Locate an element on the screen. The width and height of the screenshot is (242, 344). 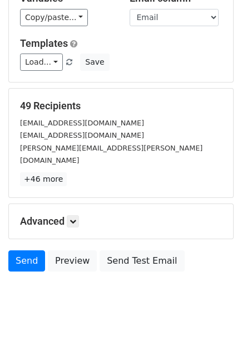
a: Copy/paste... is located at coordinates (54, 17).